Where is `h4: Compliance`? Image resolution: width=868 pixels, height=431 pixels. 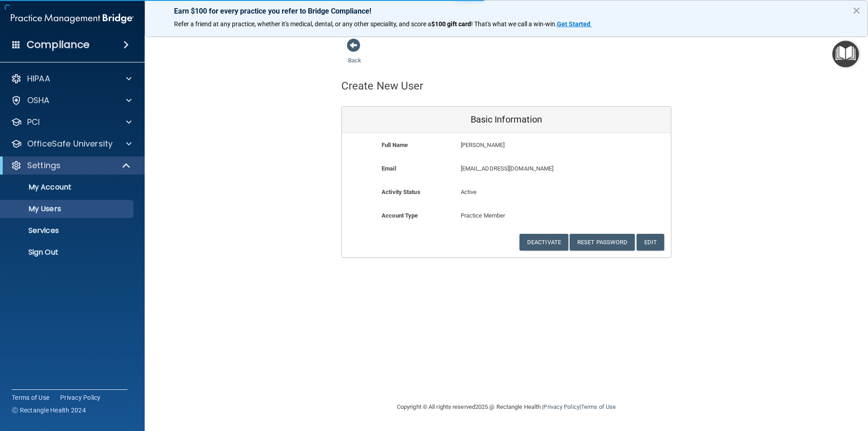
h4: Compliance is located at coordinates (58, 45).